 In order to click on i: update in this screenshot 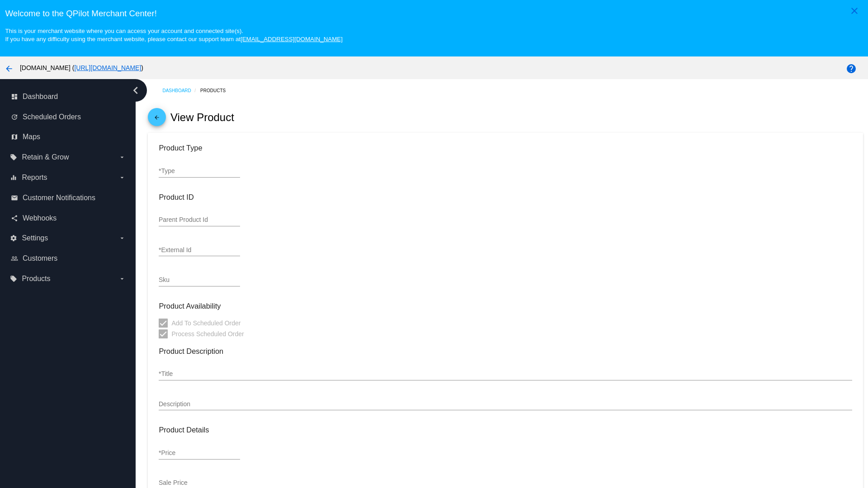, I will do `click(14, 117)`.